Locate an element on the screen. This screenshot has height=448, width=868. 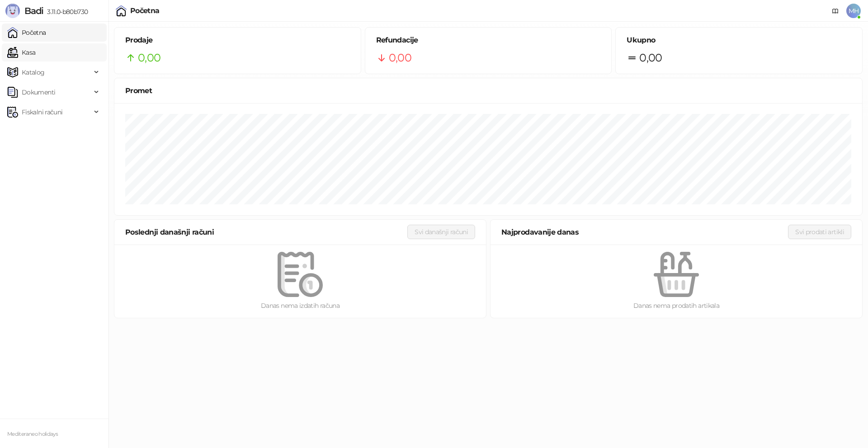
span: 3.11.0-b80b730 is located at coordinates (66, 12).